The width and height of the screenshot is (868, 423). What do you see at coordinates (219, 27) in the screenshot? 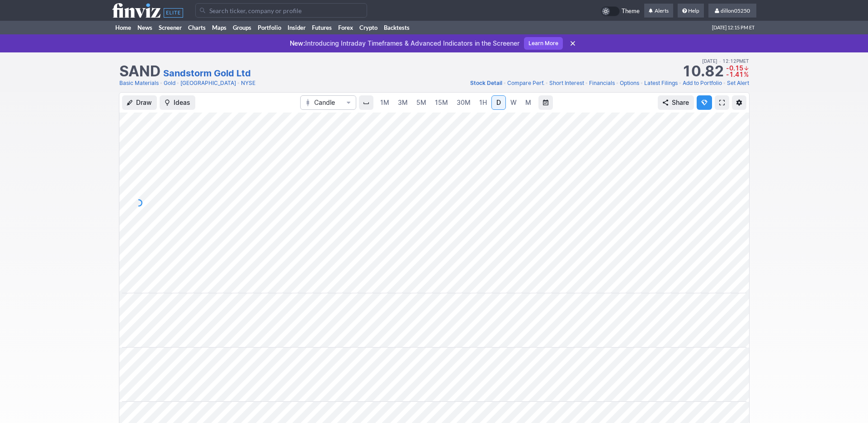
I see `a: Maps` at bounding box center [219, 27].